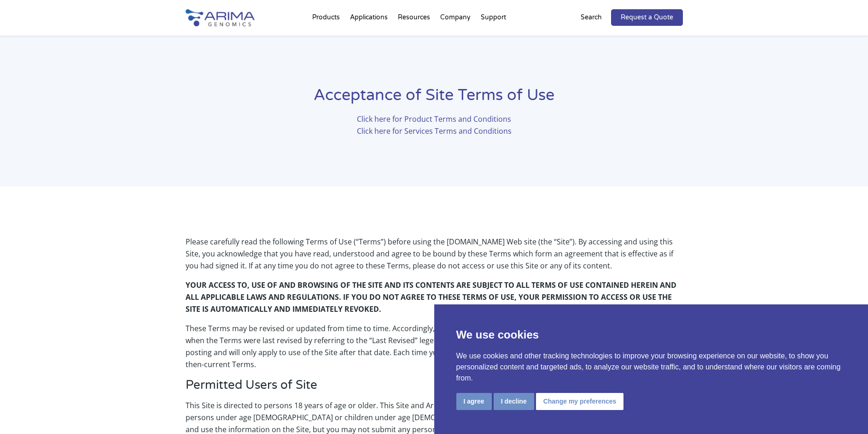  I want to click on p: We use cookies, so click(651, 335).